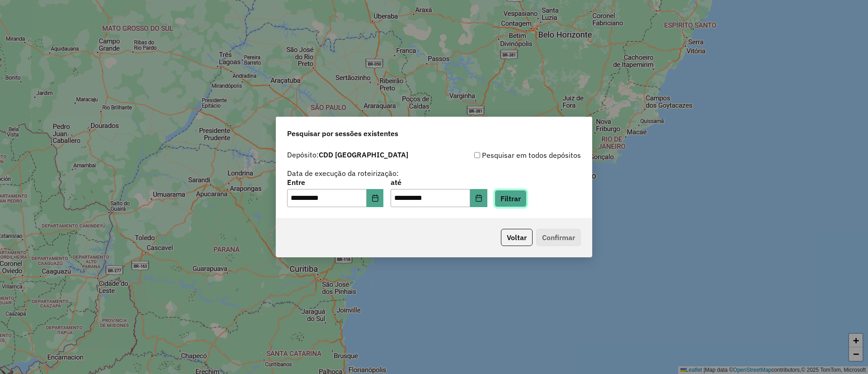  Describe the element at coordinates (335, 182) in the screenshot. I see `label: Entre` at that location.